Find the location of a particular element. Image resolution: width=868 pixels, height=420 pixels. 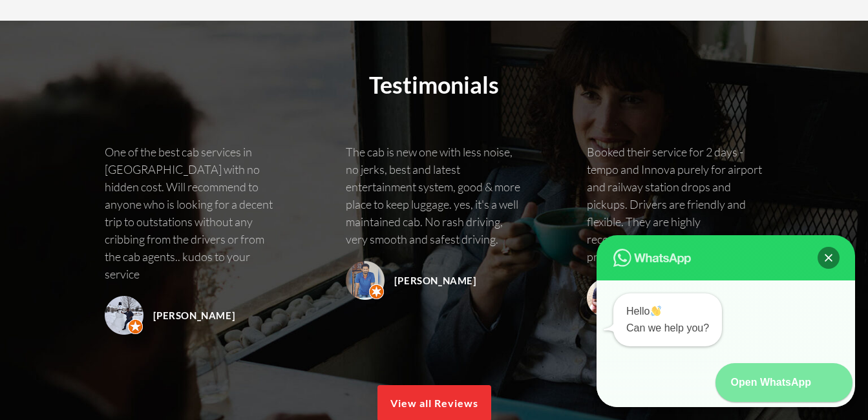

img: Ramkumar S is located at coordinates (365, 281).